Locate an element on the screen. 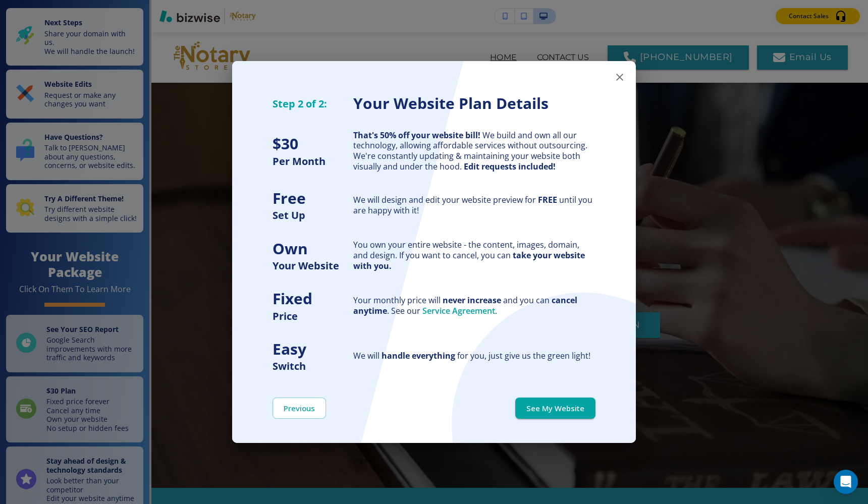 This screenshot has height=504, width=868. div: We will design and edit your website preview for until you are happy with it! is located at coordinates (474, 206).